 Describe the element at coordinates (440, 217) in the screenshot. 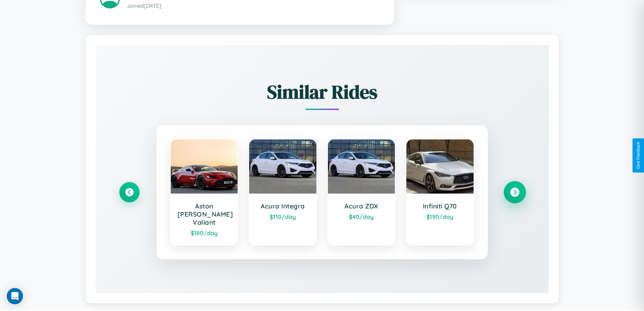

I see `div: $ 190 /day` at that location.